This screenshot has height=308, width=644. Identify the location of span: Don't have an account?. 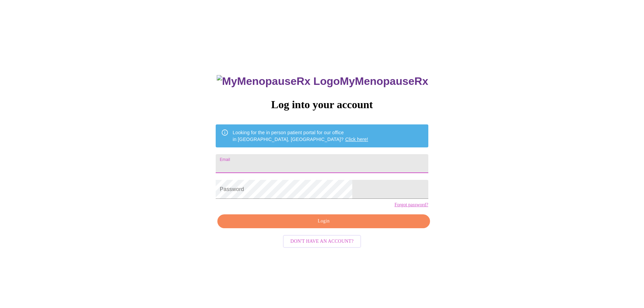
(322, 241).